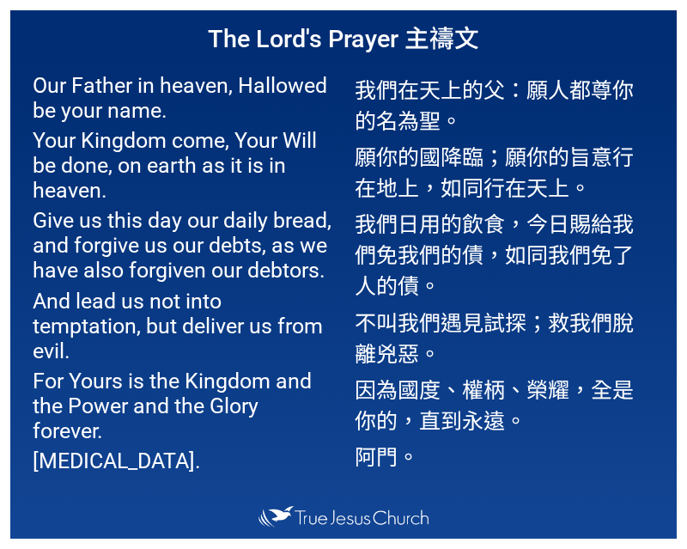 The image size is (687, 549). I want to click on p: 因為國度、權柄、榮耀，全是你的，直到永遠。, so click(505, 404).